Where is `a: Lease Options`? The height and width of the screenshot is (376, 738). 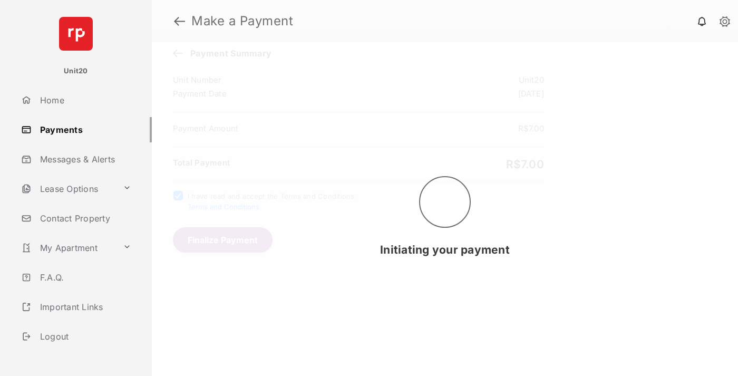
a: Lease Options is located at coordinates (68, 189).